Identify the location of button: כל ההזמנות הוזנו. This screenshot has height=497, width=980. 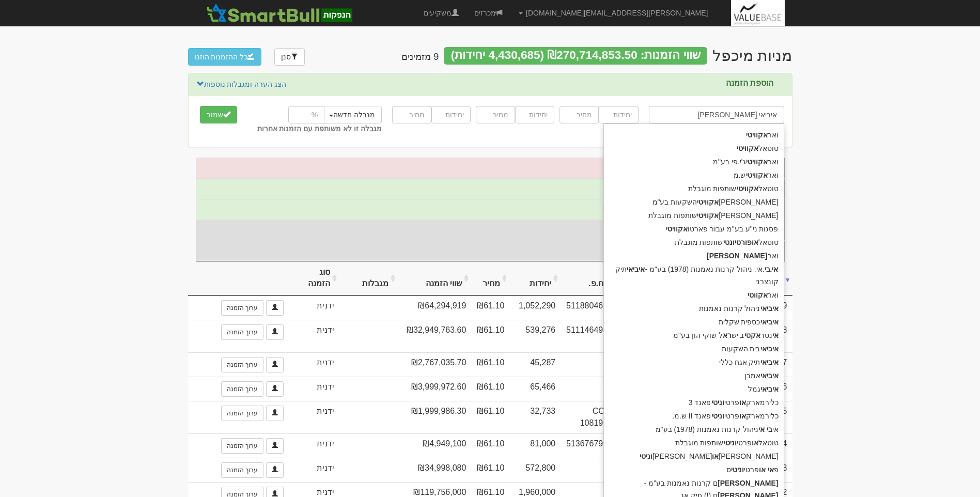
(225, 57).